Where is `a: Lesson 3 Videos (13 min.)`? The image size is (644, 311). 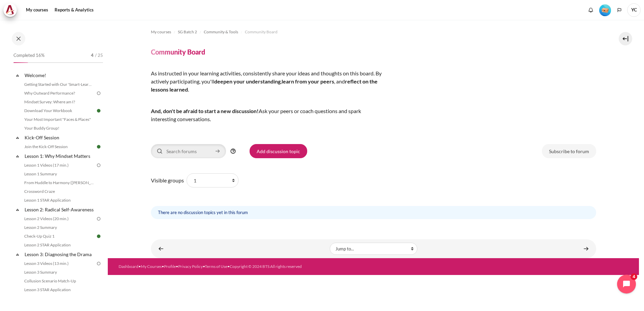 a: Lesson 3 Videos (13 min.) is located at coordinates (59, 264).